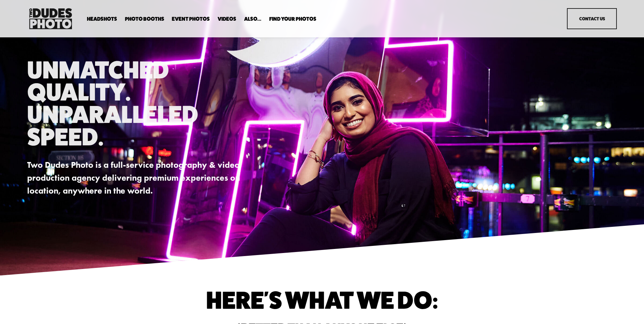 This screenshot has height=324, width=644. I want to click on span: Photo Booths, so click(145, 19).